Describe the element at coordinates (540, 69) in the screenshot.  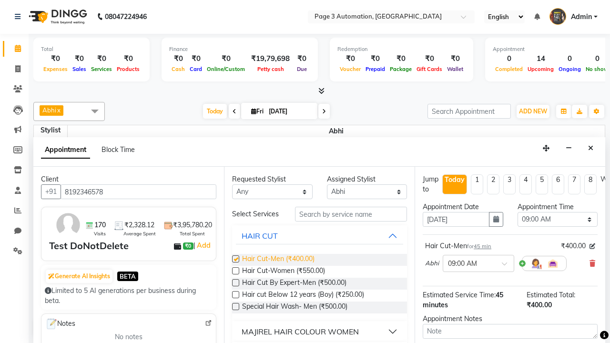
I see `span: Upcoming` at that location.